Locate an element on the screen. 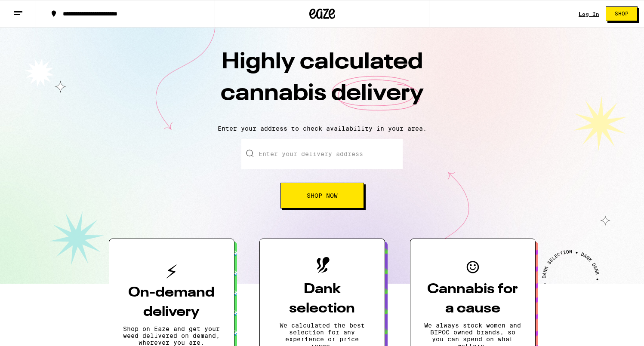 This screenshot has height=346, width=644. p: Shop on Eaze and get your weed delivered on demand, wherever you are. is located at coordinates (172, 336).